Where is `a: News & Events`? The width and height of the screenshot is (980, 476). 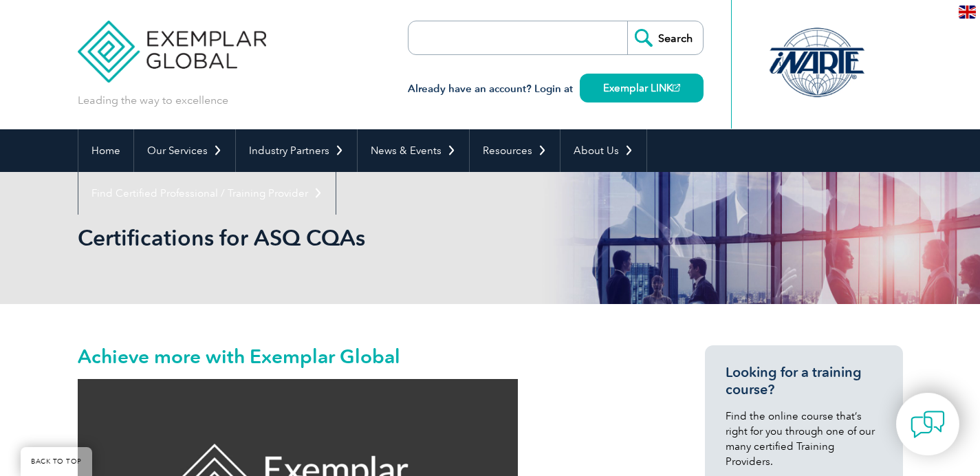
a: News & Events is located at coordinates (413, 151).